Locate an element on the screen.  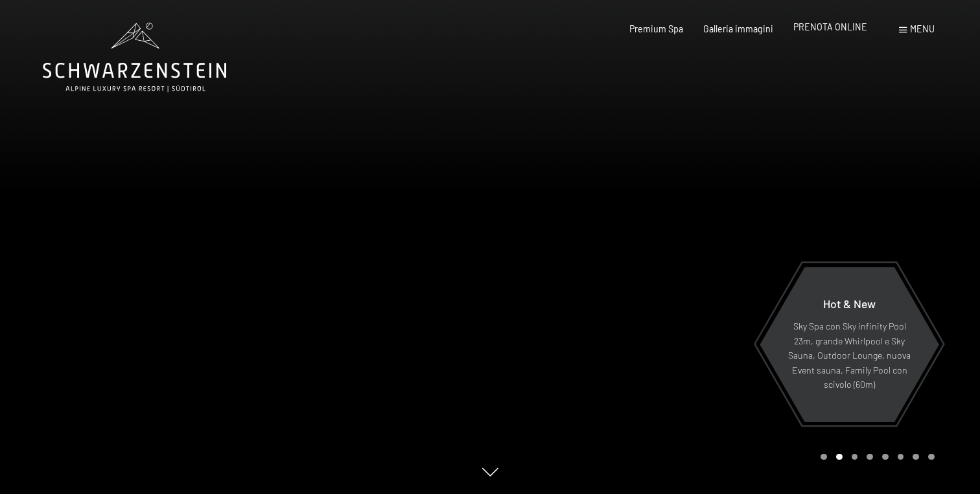
div: Carousel Pagination is located at coordinates (875, 457).